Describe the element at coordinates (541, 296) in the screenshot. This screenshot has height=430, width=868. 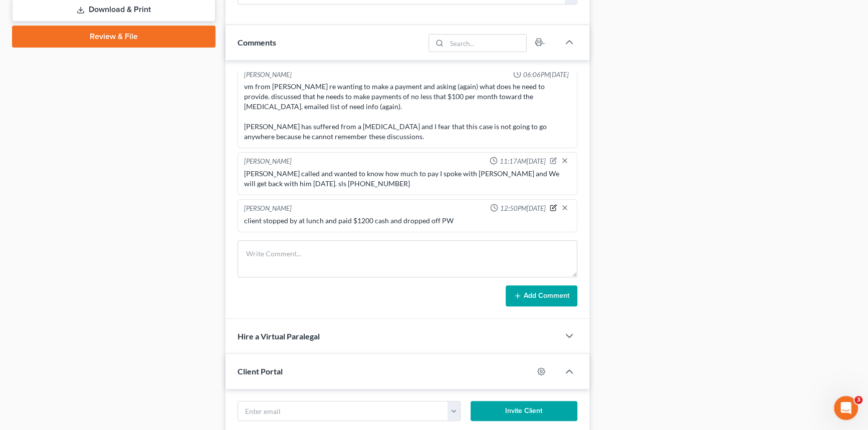
I see `button: Add Comment` at that location.